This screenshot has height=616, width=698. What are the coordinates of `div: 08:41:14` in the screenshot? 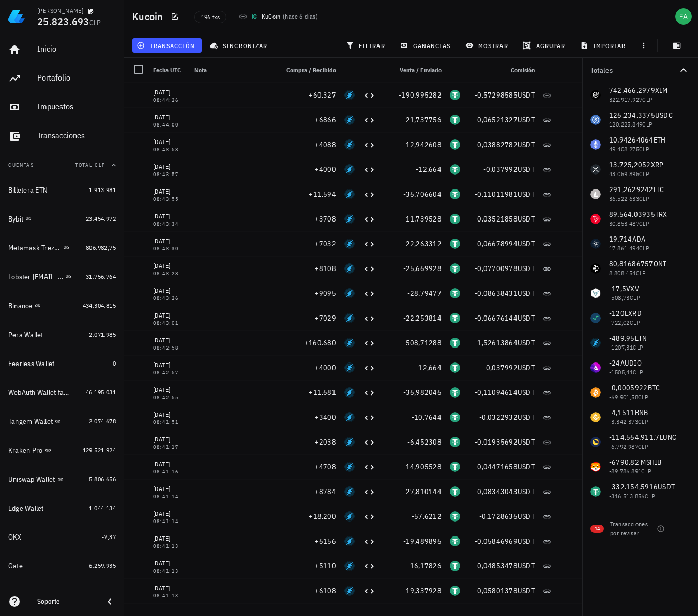 It's located at (170, 497).